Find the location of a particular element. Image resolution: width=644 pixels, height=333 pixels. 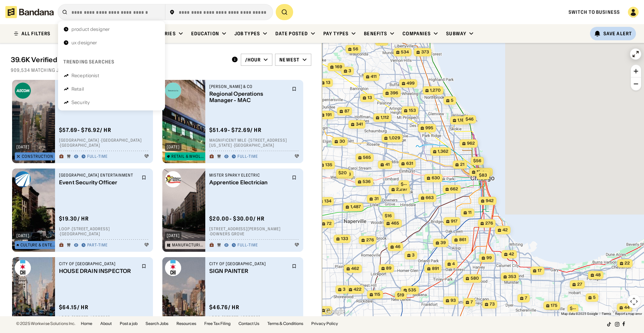

img: City of Chicago logo is located at coordinates (174, 268).